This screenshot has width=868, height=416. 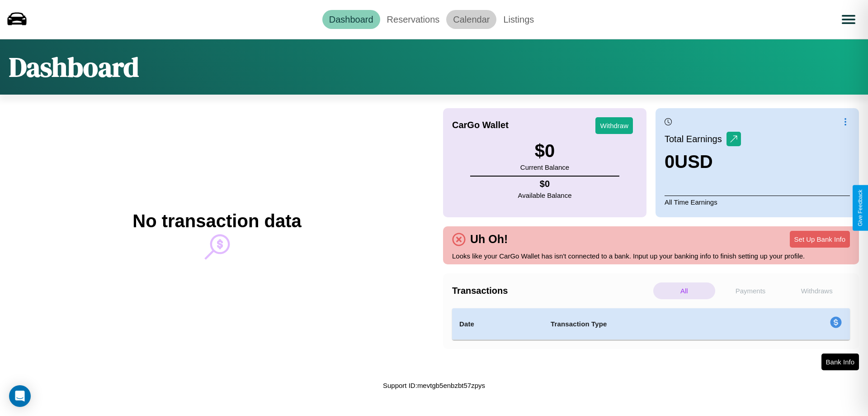 I want to click on h4: Transaction Type, so click(x=653, y=324).